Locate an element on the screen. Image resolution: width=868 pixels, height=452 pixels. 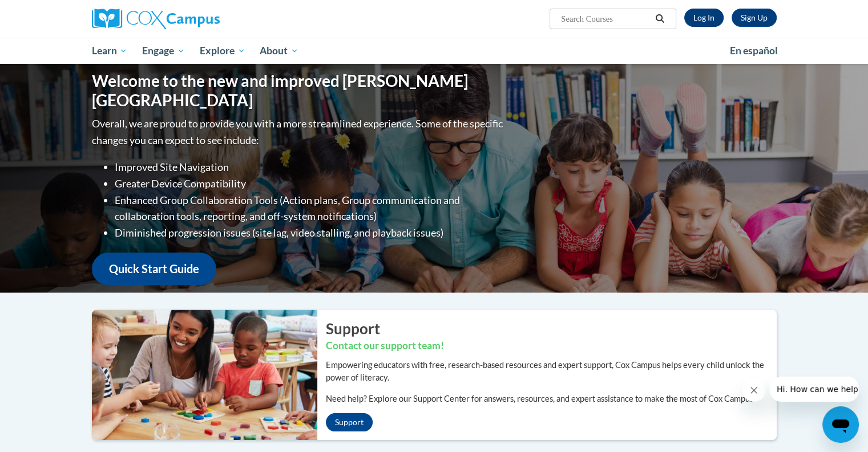
li: Enhanced Group Collaboration Tools (Action plans, Group communication and collaboration tools, re... is located at coordinates (310, 209).